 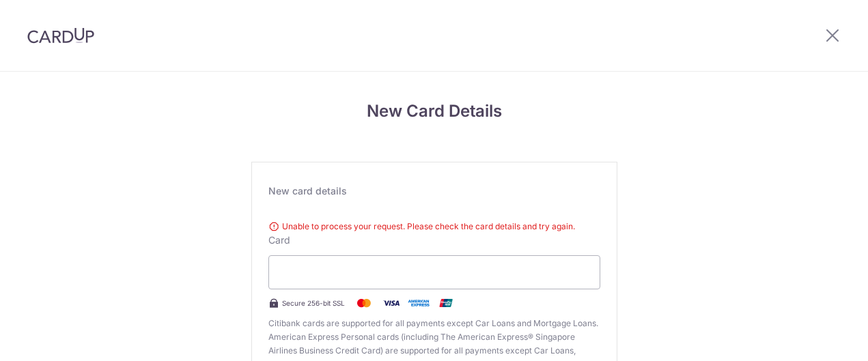 What do you see at coordinates (313, 303) in the screenshot?
I see `span: Secure 256-bit SSL` at bounding box center [313, 303].